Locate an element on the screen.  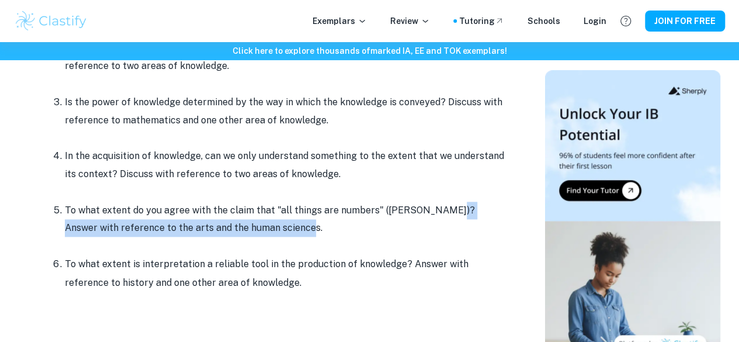
a: JOIN FOR FREE is located at coordinates (684, 21).